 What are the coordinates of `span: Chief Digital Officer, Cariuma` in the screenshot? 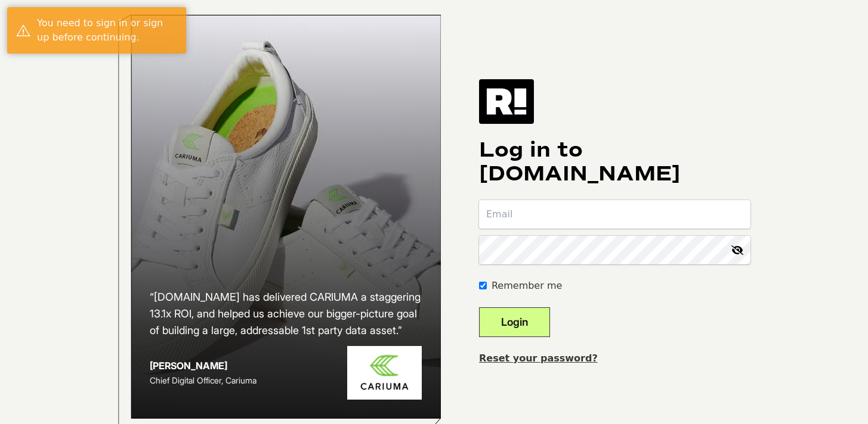 It's located at (203, 380).